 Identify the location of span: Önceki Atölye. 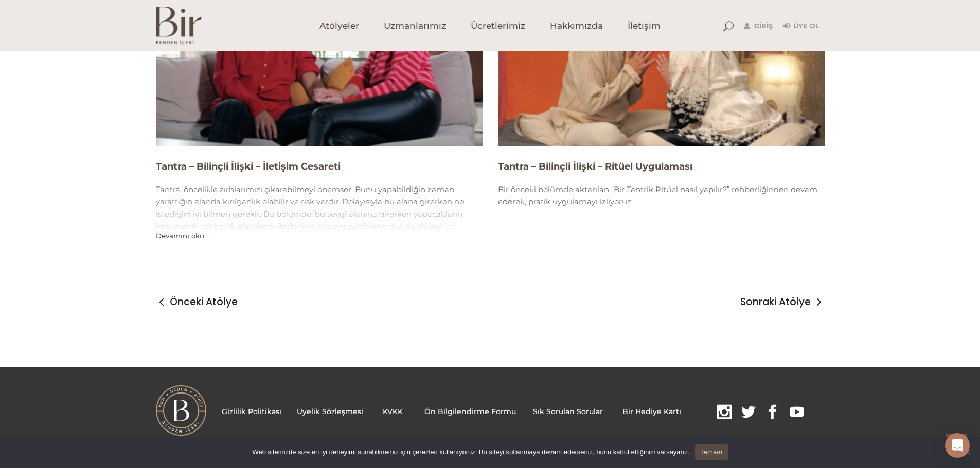
(204, 302).